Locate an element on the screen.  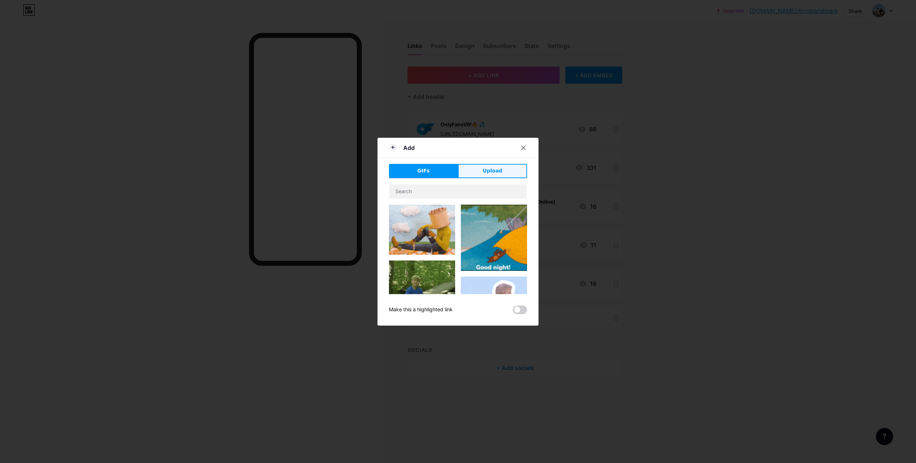
span: GIFs is located at coordinates (423, 171).